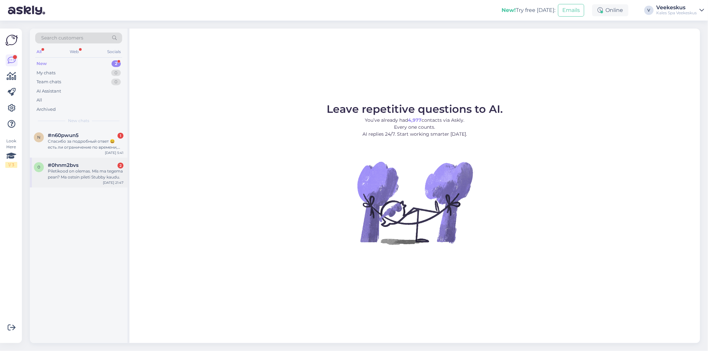 Image resolution: width=708 pixels, height=351 pixels. I want to click on div: AI Assistant, so click(49, 91).